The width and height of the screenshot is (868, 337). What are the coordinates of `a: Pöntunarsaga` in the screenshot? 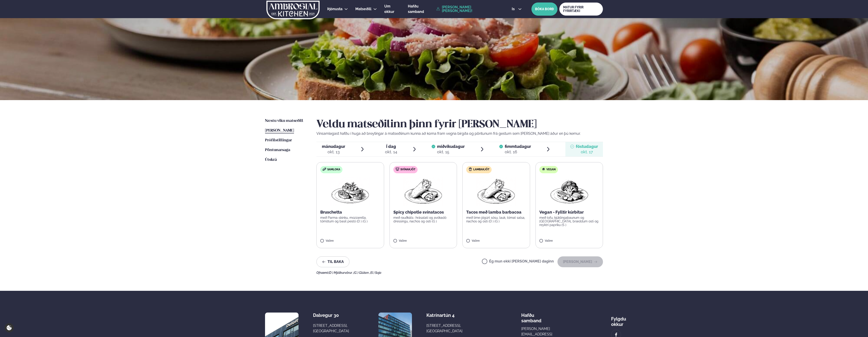 It's located at (278, 150).